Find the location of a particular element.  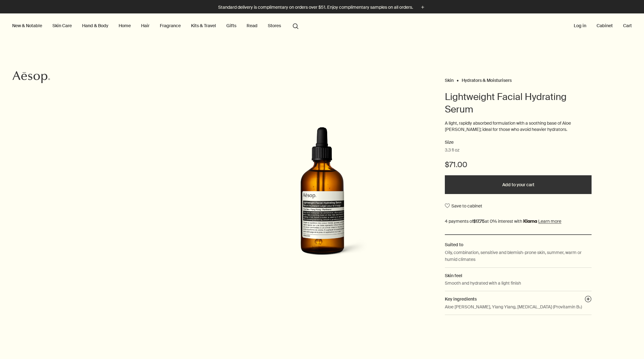

h2: Suited to is located at coordinates (518, 245).